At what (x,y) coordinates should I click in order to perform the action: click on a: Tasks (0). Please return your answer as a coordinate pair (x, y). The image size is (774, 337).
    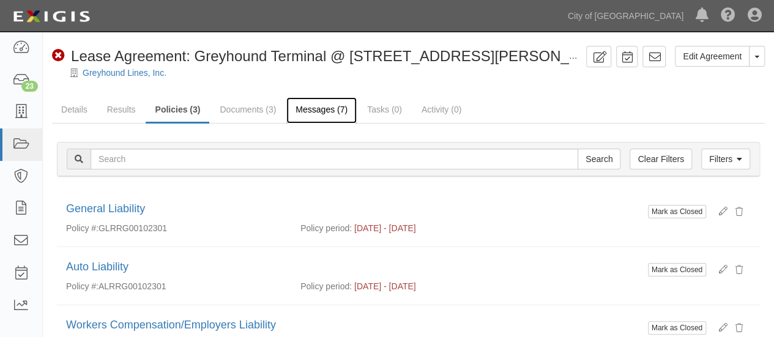
    Looking at the image, I should click on (384, 110).